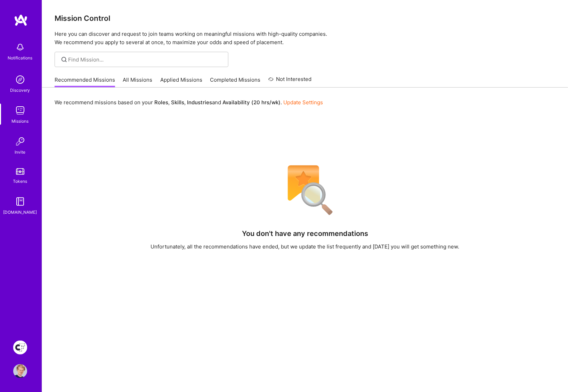 Image resolution: width=568 pixels, height=392 pixels. I want to click on b: Roles, so click(161, 102).